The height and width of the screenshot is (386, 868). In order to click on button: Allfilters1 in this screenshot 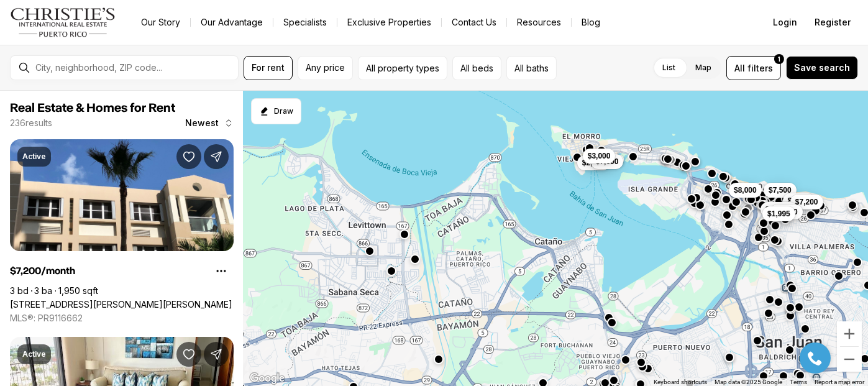, I will do `click(754, 68)`.